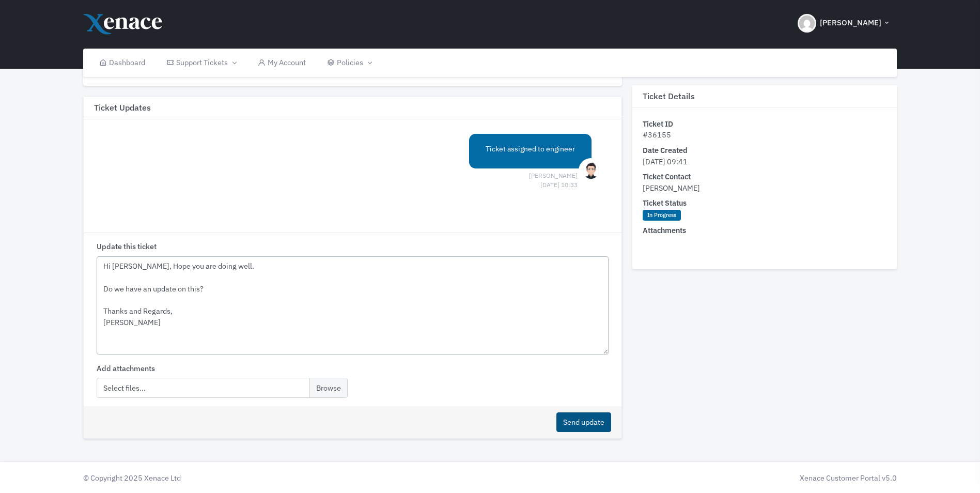  What do you see at coordinates (530, 149) in the screenshot?
I see `p: Ticket assigned to engineer` at bounding box center [530, 149].